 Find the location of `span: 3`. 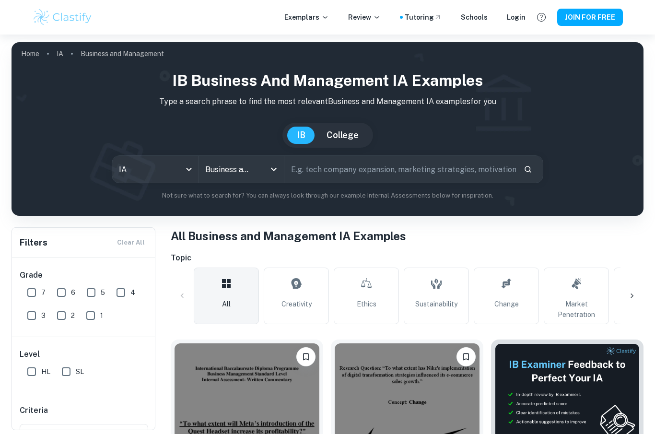

span: 3 is located at coordinates (43, 315).